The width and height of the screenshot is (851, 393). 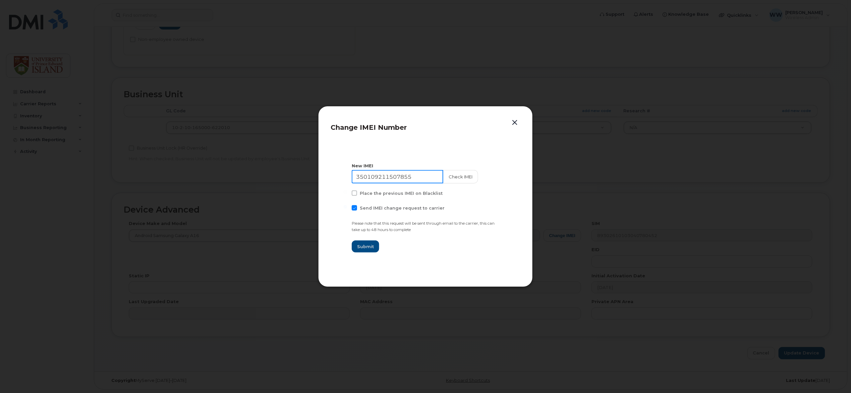 What do you see at coordinates (369, 127) in the screenshot?
I see `span: Change IMEI Number` at bounding box center [369, 127].